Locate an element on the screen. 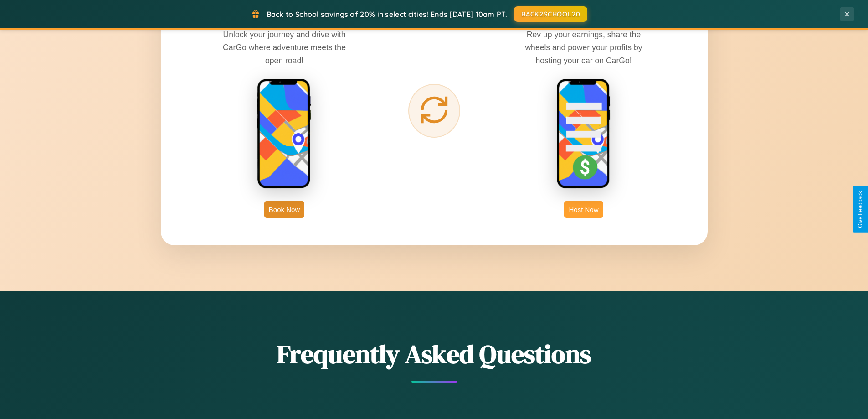  button: Book Now is located at coordinates (284, 209).